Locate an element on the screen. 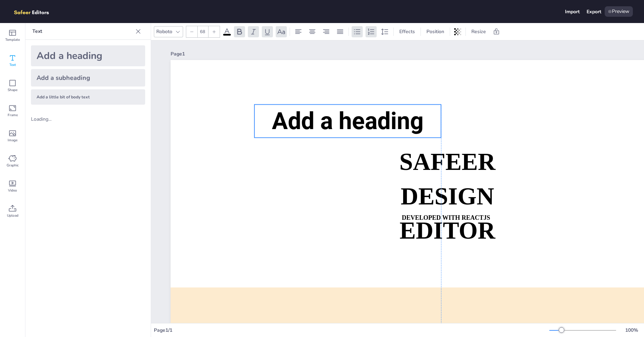  span: Effects is located at coordinates (407, 31).